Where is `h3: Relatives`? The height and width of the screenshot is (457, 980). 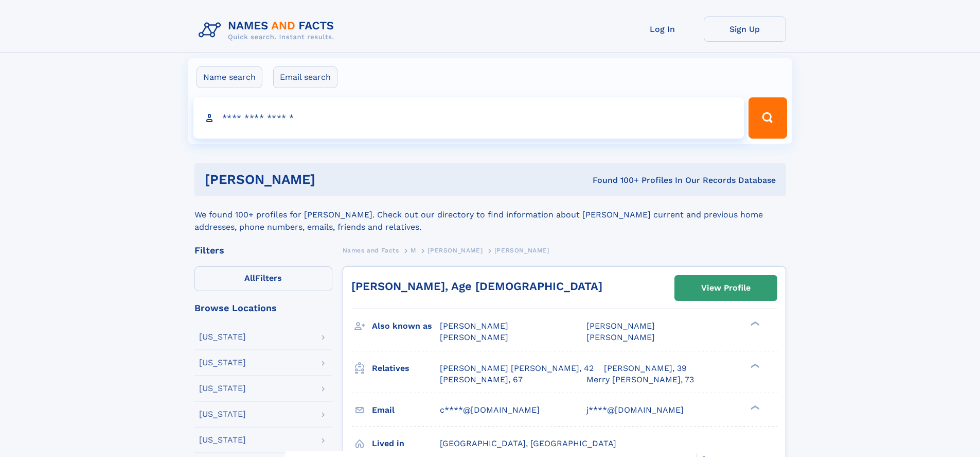 h3: Relatives is located at coordinates (406, 368).